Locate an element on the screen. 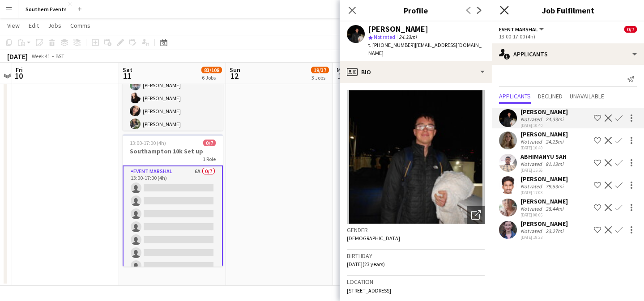  span: 12 is located at coordinates (234, 76).